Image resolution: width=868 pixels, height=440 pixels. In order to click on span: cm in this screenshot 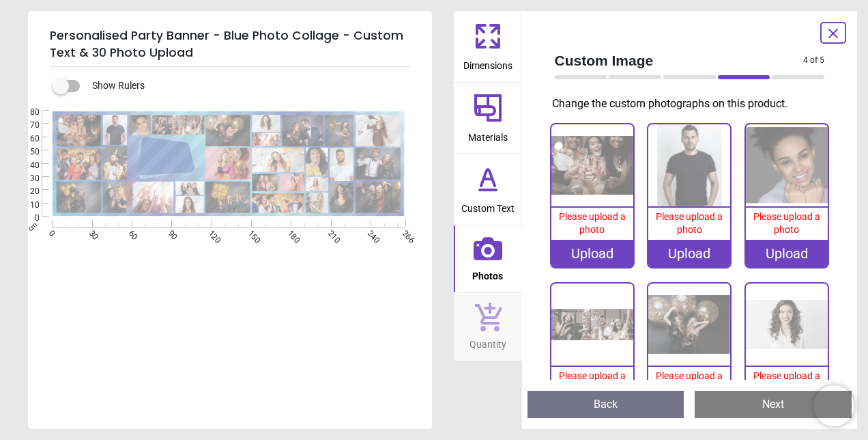, I will do `click(33, 227)`.